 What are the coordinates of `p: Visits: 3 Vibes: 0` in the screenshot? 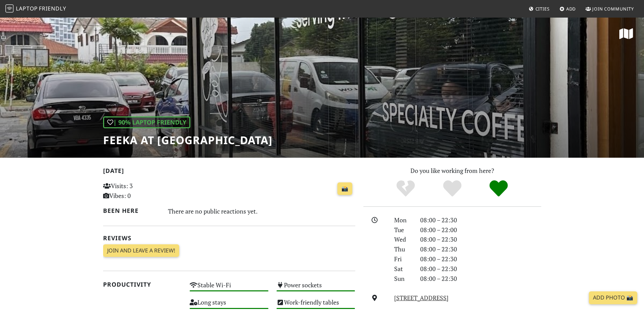 It's located at (142, 191).